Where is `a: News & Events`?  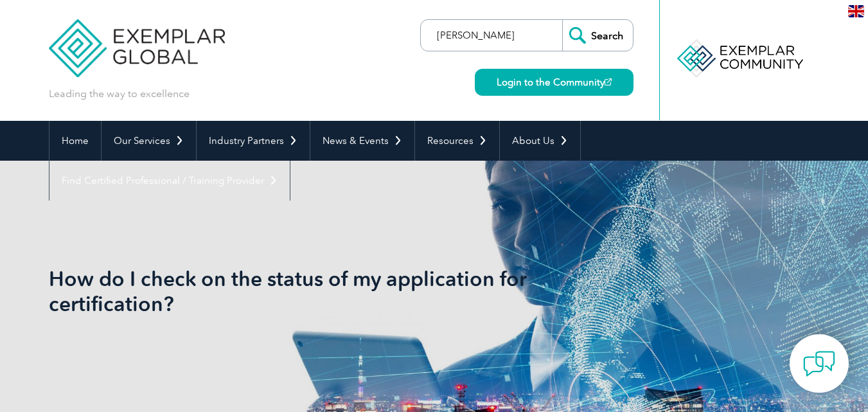 a: News & Events is located at coordinates (362, 141).